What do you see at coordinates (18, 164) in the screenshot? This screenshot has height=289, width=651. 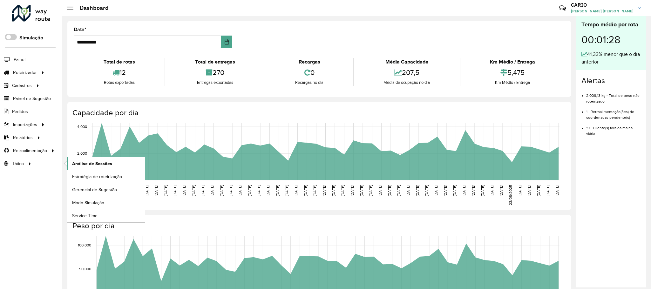 I see `span: Tático` at bounding box center [18, 164].